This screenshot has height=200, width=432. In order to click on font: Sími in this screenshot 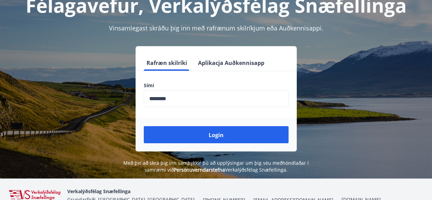, I will do `click(149, 85)`.